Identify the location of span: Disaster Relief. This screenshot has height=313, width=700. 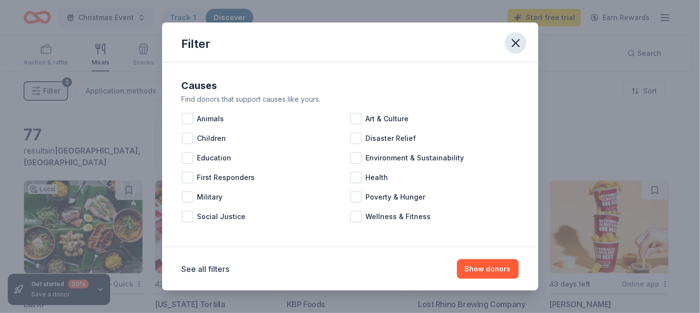
(391, 139).